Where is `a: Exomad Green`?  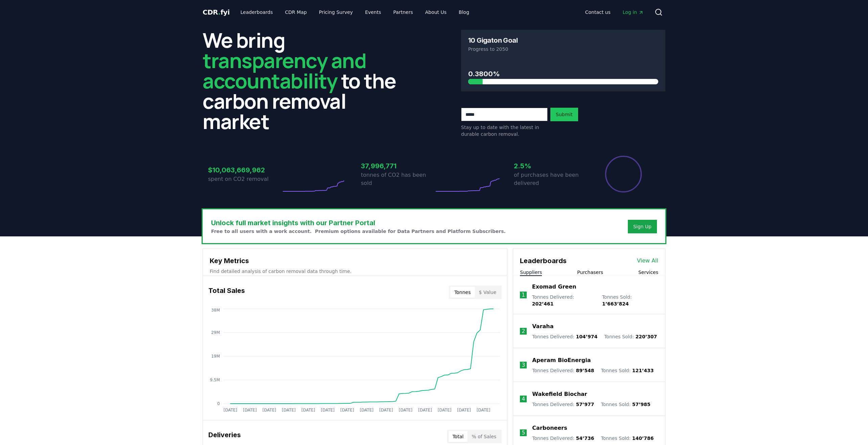 a: Exomad Green is located at coordinates (554, 286).